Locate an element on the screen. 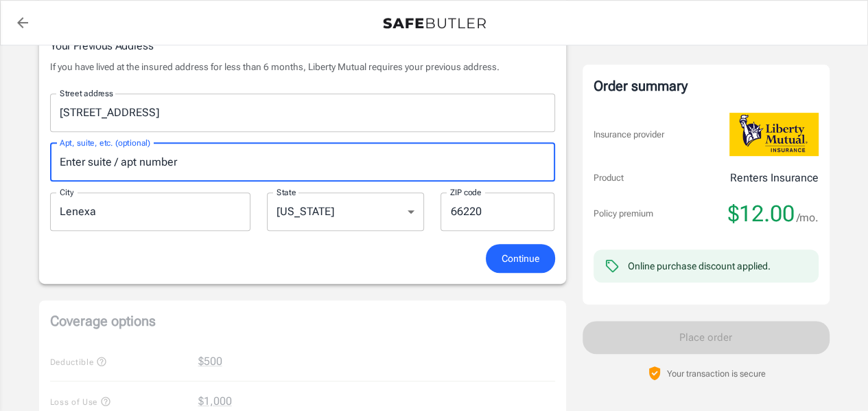  p: Your transaction is secure is located at coordinates (716, 373).